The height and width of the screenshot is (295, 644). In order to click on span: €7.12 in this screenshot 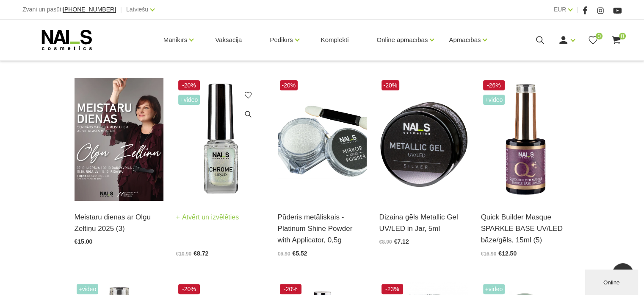, I will do `click(401, 241)`.